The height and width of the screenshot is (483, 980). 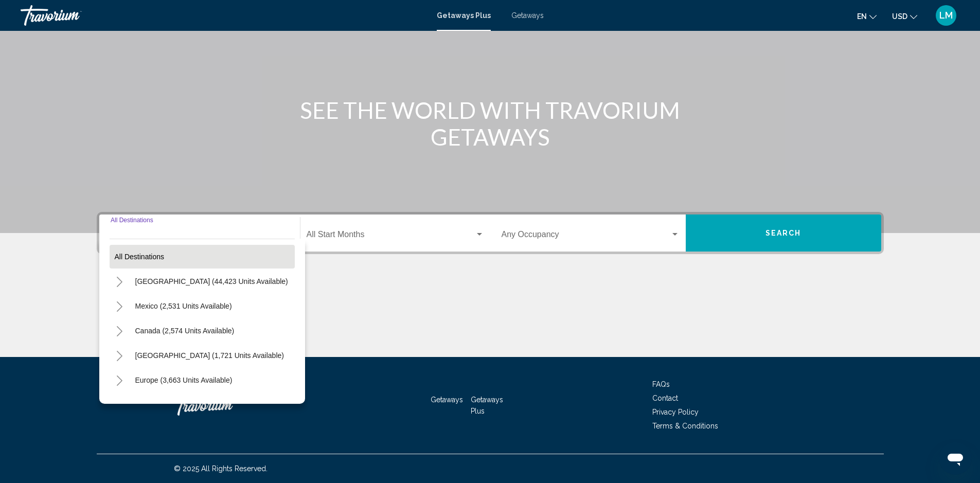 I want to click on button: Search, so click(x=784, y=233).